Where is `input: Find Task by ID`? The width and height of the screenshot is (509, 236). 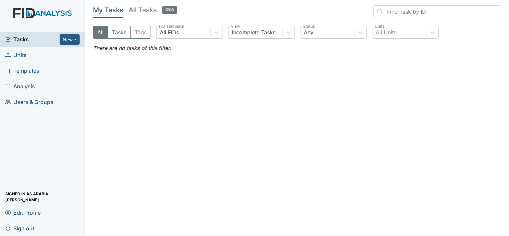 input: Find Task by ID is located at coordinates (437, 12).